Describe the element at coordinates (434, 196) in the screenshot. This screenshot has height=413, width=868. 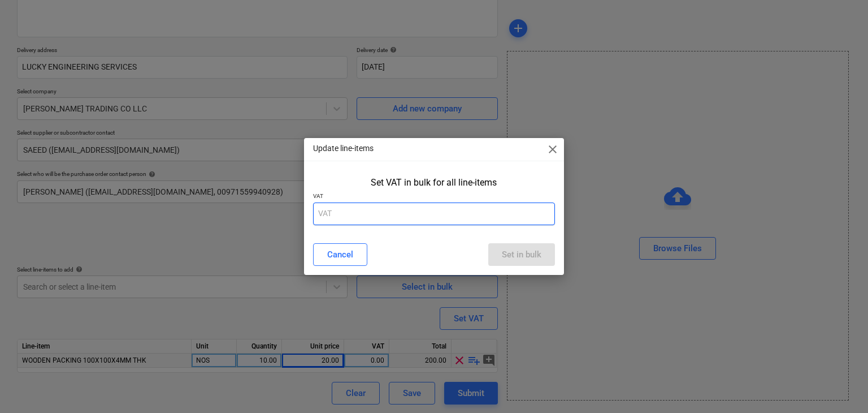
I see `p: VAT` at that location.